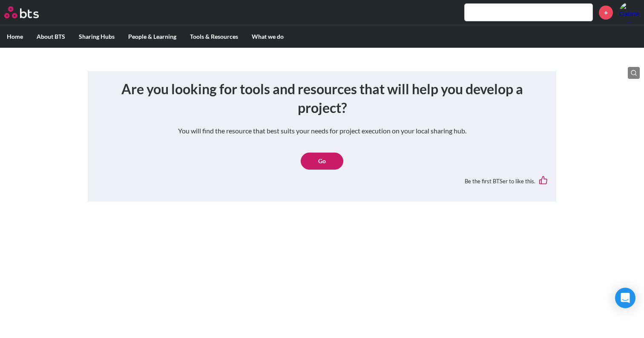  What do you see at coordinates (630, 12) in the screenshot?
I see `img: Gabrielle Vasselai` at bounding box center [630, 12].